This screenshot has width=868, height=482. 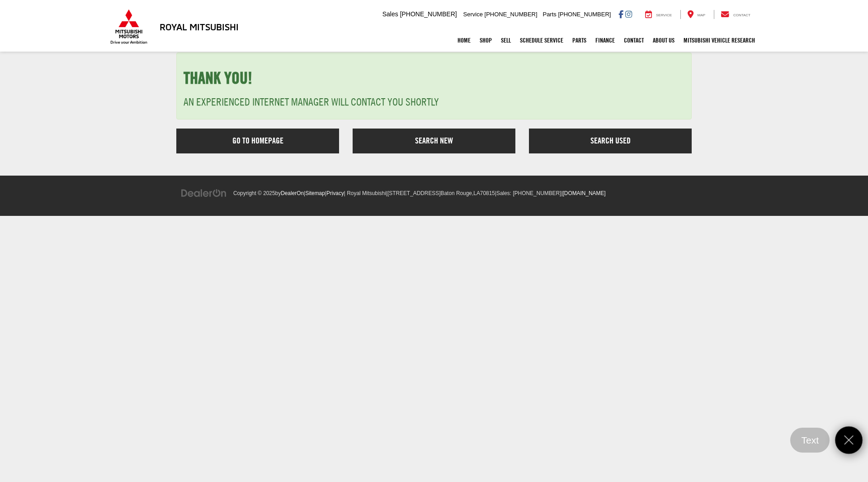 I want to click on span: Sales, so click(x=390, y=14).